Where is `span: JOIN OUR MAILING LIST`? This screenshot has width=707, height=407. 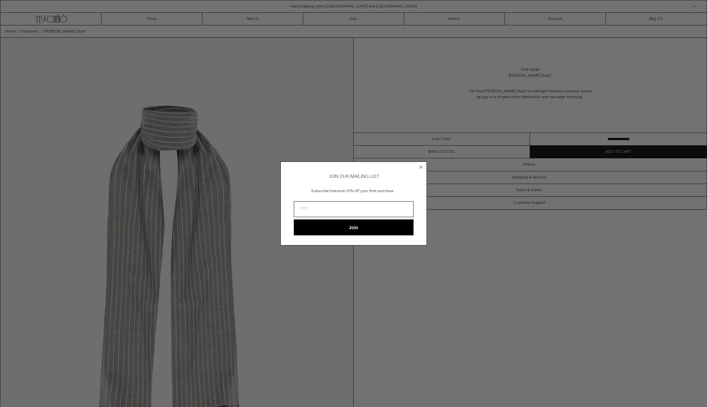
span: JOIN OUR MAILING LIST is located at coordinates (354, 177).